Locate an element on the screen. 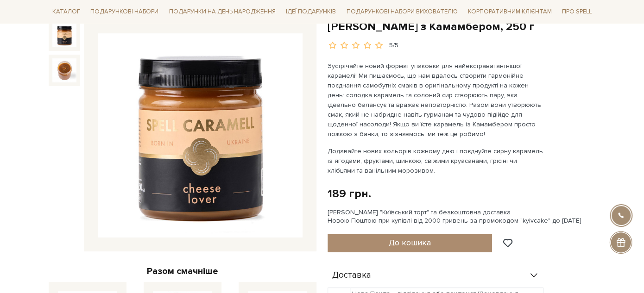 The image size is (644, 293). div: 5/5 is located at coordinates (394, 45).